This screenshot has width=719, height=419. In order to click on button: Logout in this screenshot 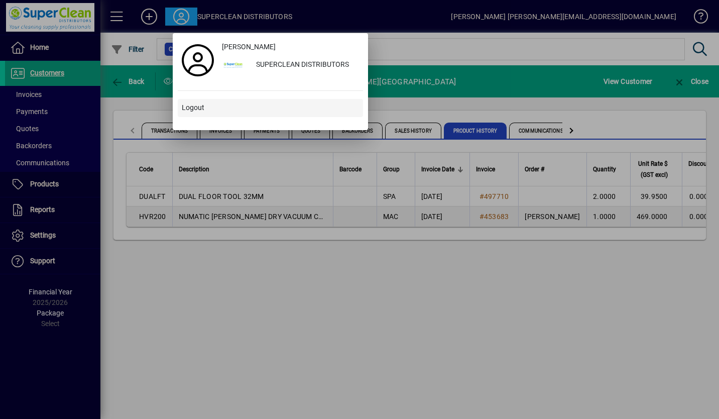, I will do `click(270, 108)`.